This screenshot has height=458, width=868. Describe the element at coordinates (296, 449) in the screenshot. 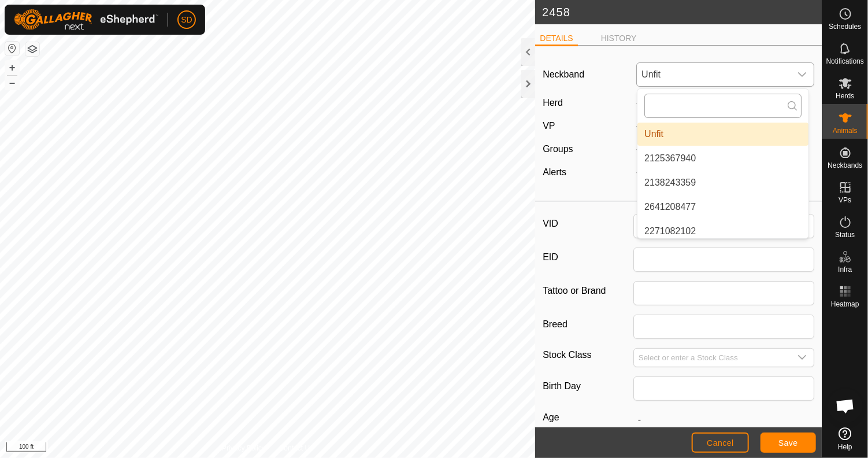

I see `a: Contact Us` at that location.